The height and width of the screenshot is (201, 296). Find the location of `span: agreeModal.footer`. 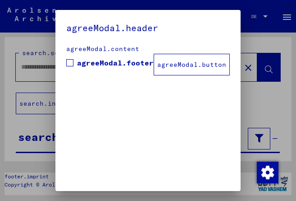

span: agreeModal.footer is located at coordinates (115, 63).